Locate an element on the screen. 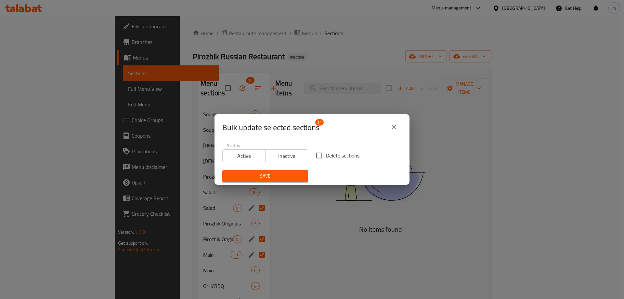 The height and width of the screenshot is (299, 624). span: Selected section count is located at coordinates (271, 127).